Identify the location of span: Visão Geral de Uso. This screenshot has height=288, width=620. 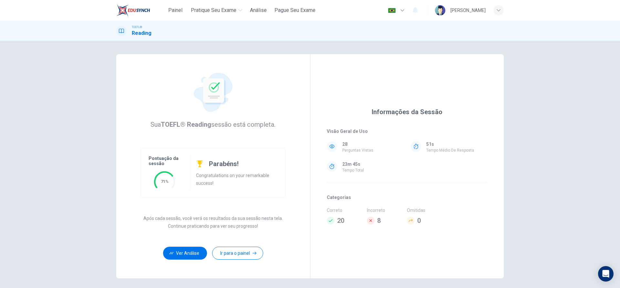
(407, 131).